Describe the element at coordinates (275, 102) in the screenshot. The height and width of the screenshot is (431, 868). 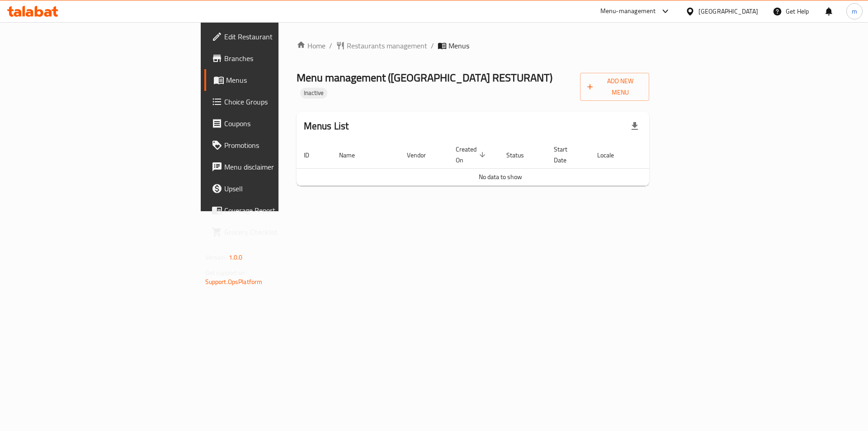
I see `a: Choice Groups` at that location.